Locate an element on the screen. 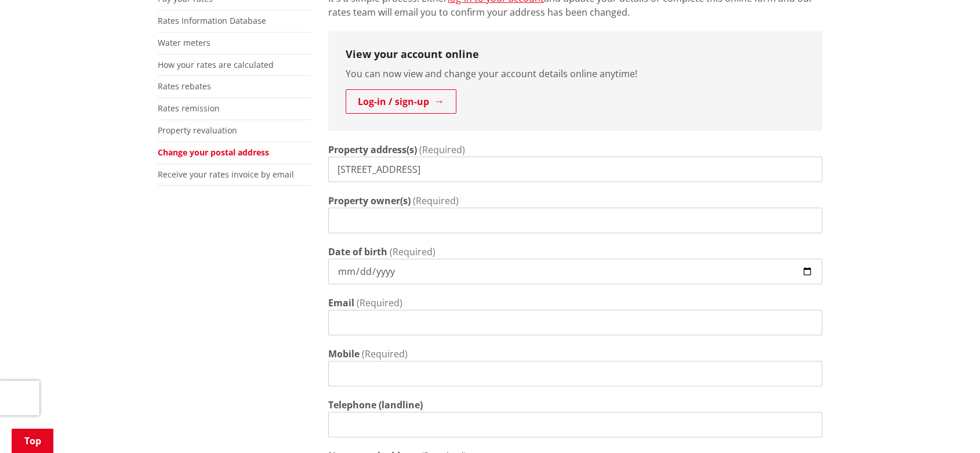 The image size is (980, 453). a: How your rates are calculated is located at coordinates (215, 64).